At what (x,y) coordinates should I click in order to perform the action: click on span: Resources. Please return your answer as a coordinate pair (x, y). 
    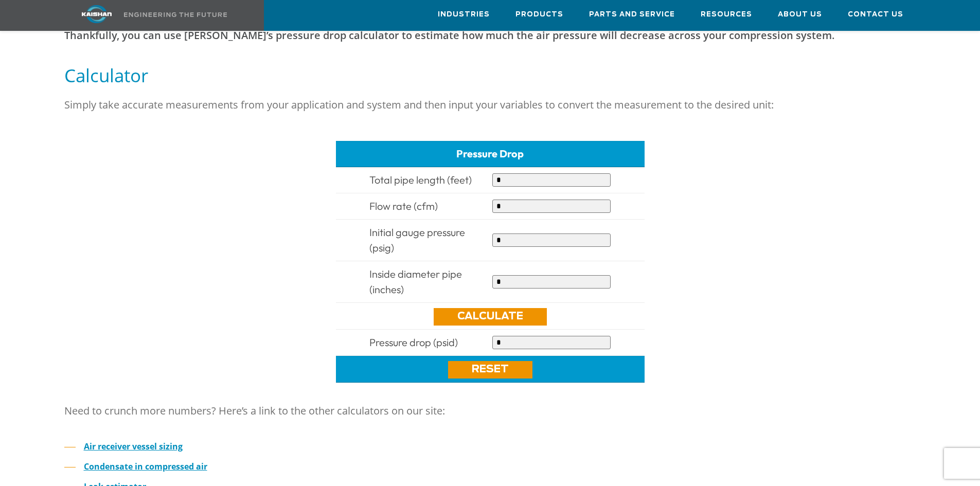
    Looking at the image, I should click on (726, 14).